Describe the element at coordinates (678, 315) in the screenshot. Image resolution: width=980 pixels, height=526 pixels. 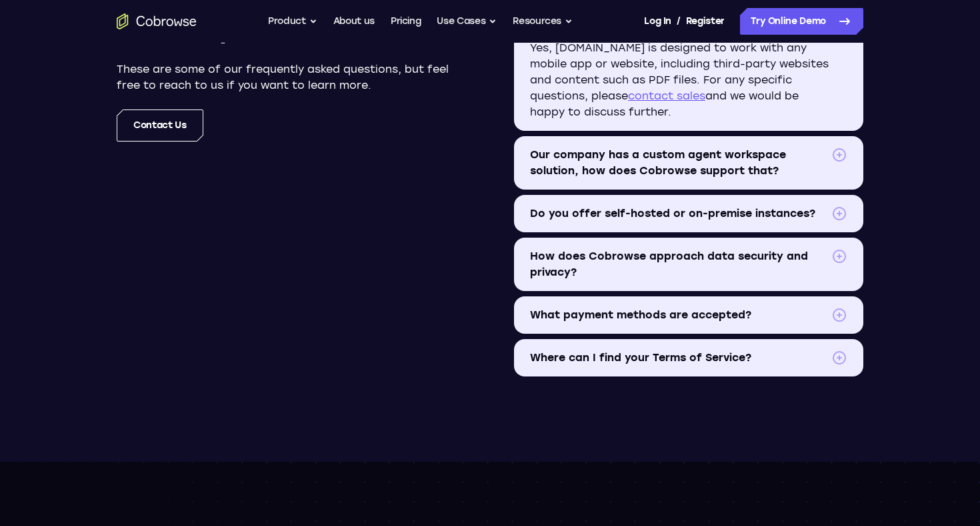
I see `span: What payment methods are accepted?` at that location.